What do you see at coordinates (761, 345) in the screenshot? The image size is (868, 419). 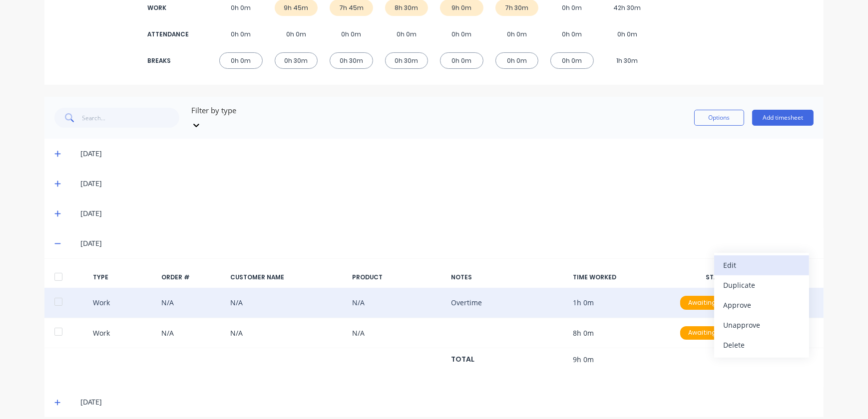 I see `div: Delete` at bounding box center [761, 345].